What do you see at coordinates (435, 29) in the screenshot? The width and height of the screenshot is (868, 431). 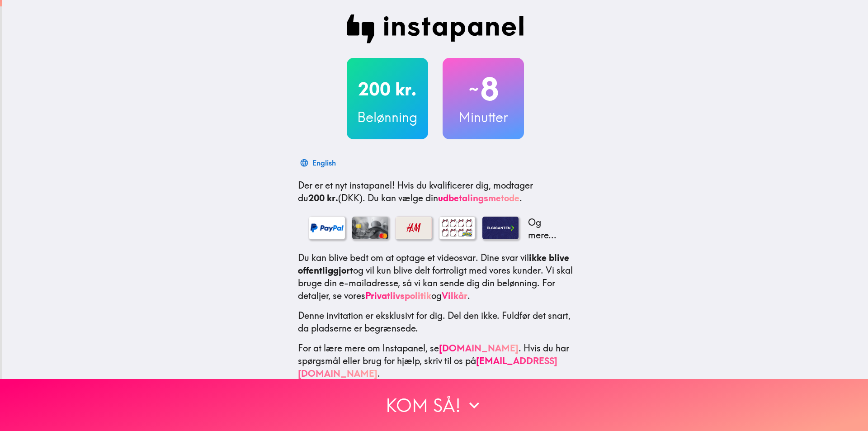 I see `img: Instapanel` at bounding box center [435, 29].